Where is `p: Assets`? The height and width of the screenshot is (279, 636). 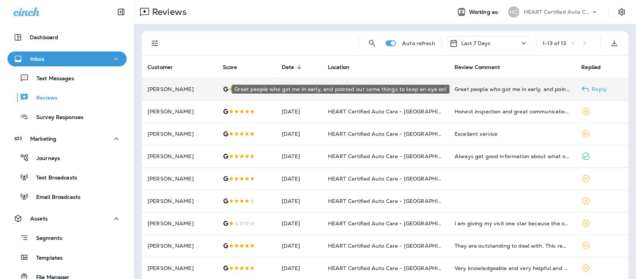
p: Assets is located at coordinates (39, 218).